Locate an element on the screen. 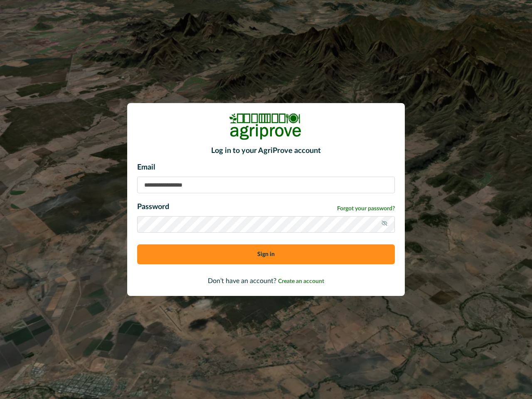 This screenshot has width=532, height=399. p: Password is located at coordinates (153, 207).